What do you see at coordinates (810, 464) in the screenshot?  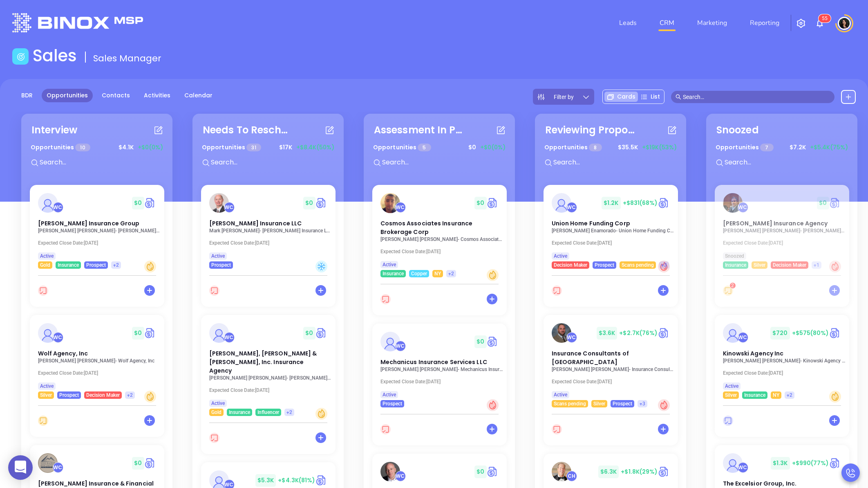 I see `span: +$990 (77%)` at bounding box center [810, 464].